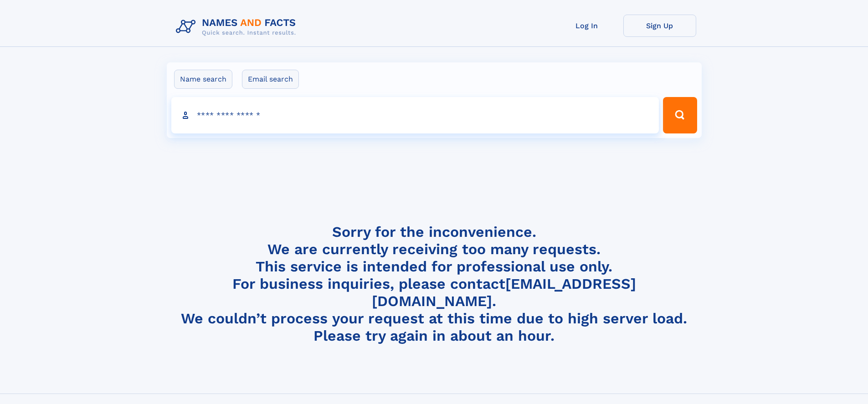 The width and height of the screenshot is (868, 404). Describe the element at coordinates (434, 283) in the screenshot. I see `h4: Sorry for the inconvenience. We are currently receiving too many requests. This service is intend...` at that location.